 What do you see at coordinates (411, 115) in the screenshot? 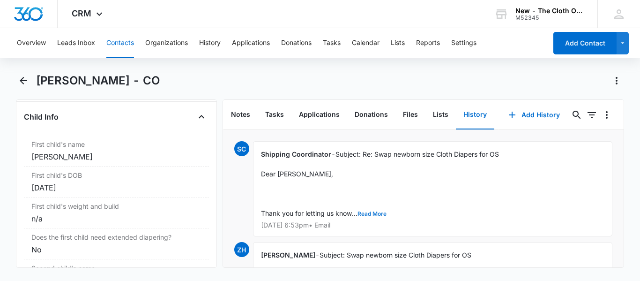
I see `button: Files` at bounding box center [411, 115].